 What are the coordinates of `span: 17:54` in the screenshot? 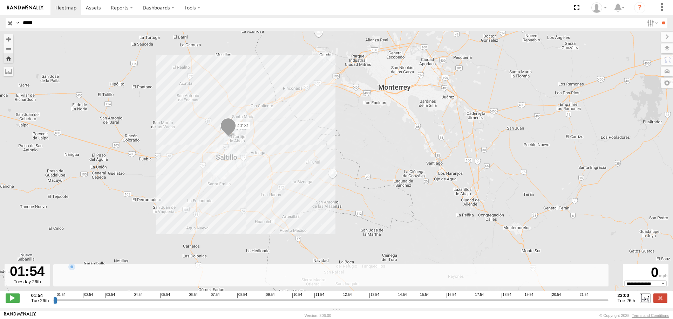 It's located at (479, 296).